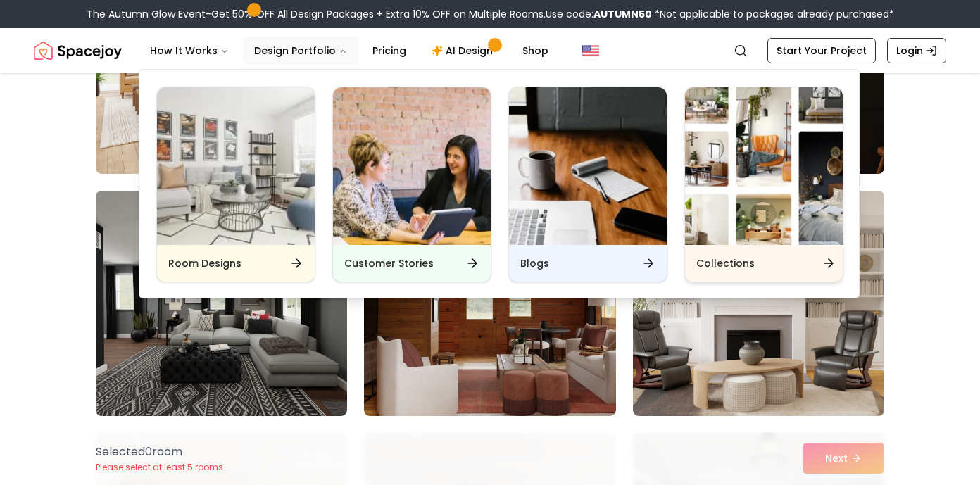 The width and height of the screenshot is (980, 485). What do you see at coordinates (78, 51) in the screenshot?
I see `img: Spacejoy Logo` at bounding box center [78, 51].